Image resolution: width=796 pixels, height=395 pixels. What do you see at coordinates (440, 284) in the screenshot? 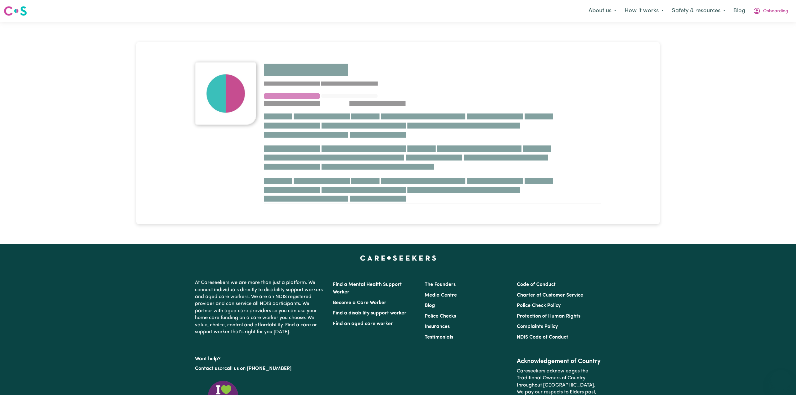
I see `a: The Founders` at bounding box center [440, 284].